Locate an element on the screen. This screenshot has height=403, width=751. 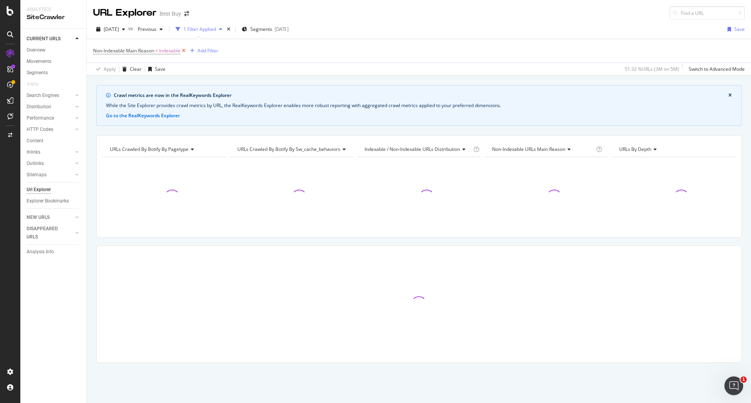
div: Movements is located at coordinates (39, 61).